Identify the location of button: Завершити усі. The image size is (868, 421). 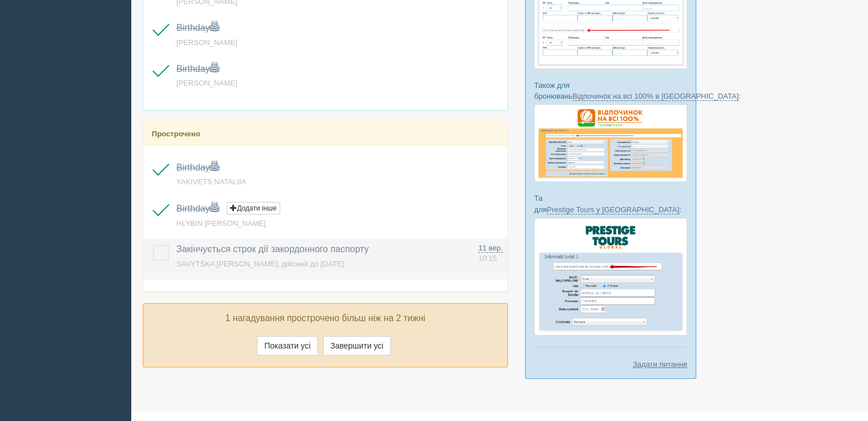
(356, 346).